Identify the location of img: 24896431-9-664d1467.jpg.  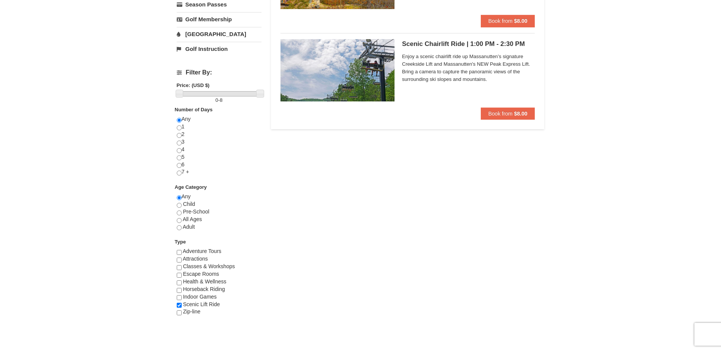
(337, 70).